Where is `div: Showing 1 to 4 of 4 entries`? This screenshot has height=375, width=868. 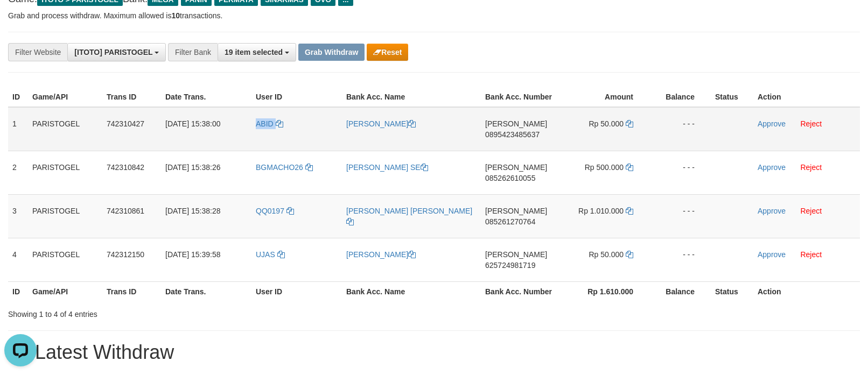 div: Showing 1 to 4 of 4 entries is located at coordinates (181, 312).